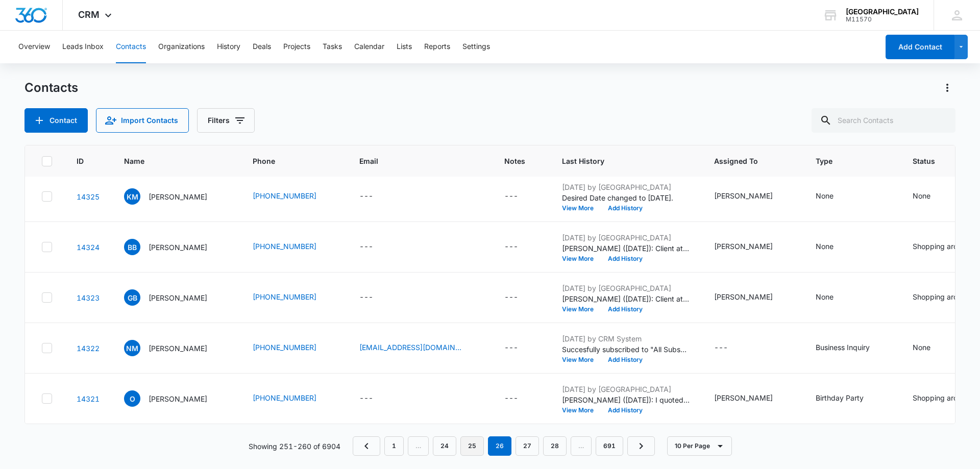 The image size is (980, 469). I want to click on div: Type - Business Inquiry - Select to Edit Field, so click(852, 348).